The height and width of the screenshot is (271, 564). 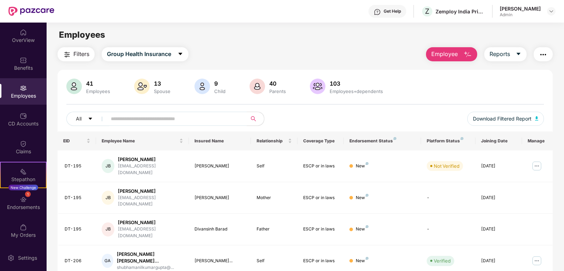 I want to click on div: 40, so click(x=277, y=84).